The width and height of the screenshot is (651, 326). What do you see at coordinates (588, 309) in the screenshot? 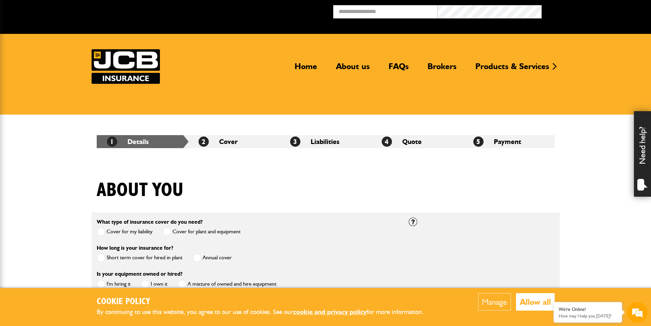
I see `div: We're Online!` at bounding box center [588, 309].